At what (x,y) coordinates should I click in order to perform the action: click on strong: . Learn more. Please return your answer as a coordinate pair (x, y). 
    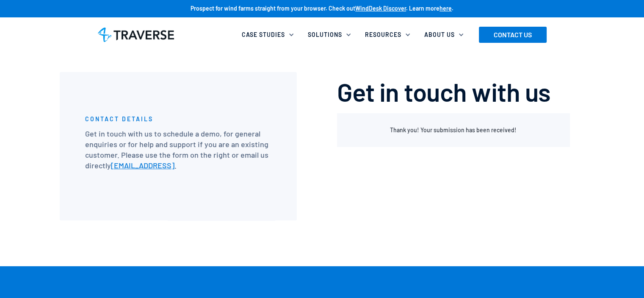
    Looking at the image, I should click on (422, 8).